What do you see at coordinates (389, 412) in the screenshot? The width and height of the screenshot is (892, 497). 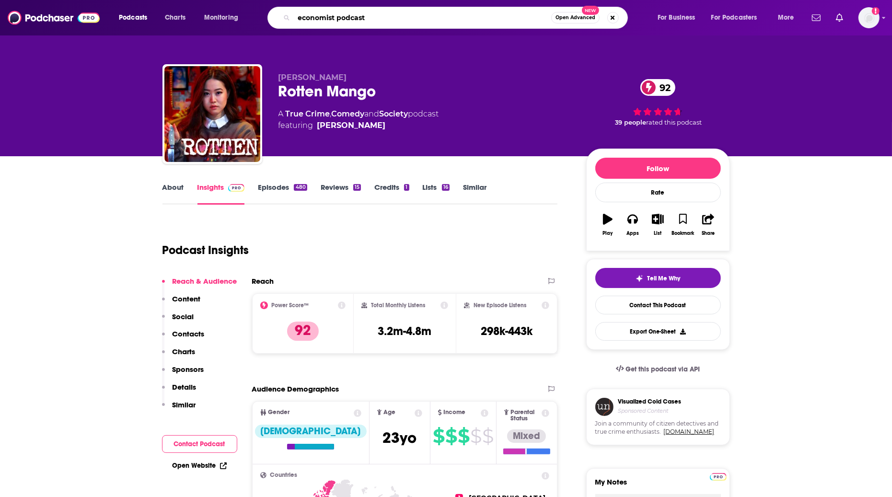 I see `span: Age` at bounding box center [389, 412].